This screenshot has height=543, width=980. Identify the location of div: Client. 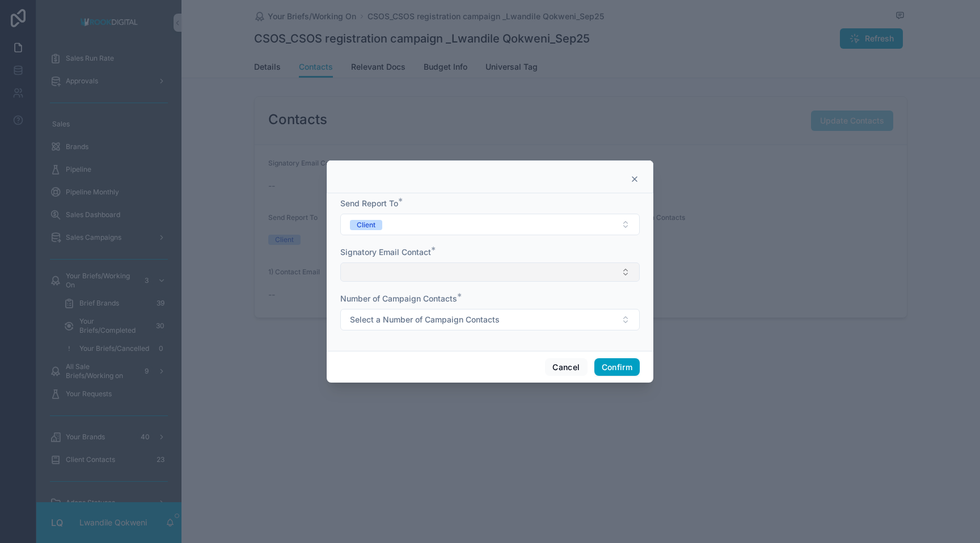
(365, 225).